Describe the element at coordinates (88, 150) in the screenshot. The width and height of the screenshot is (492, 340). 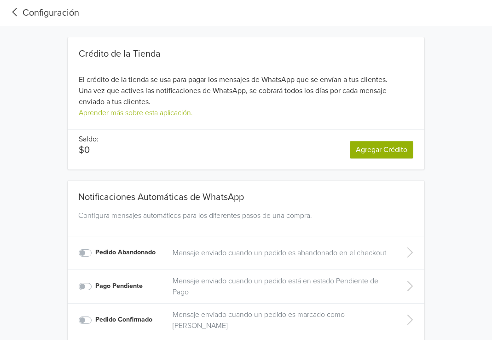
I see `p: $0` at that location.